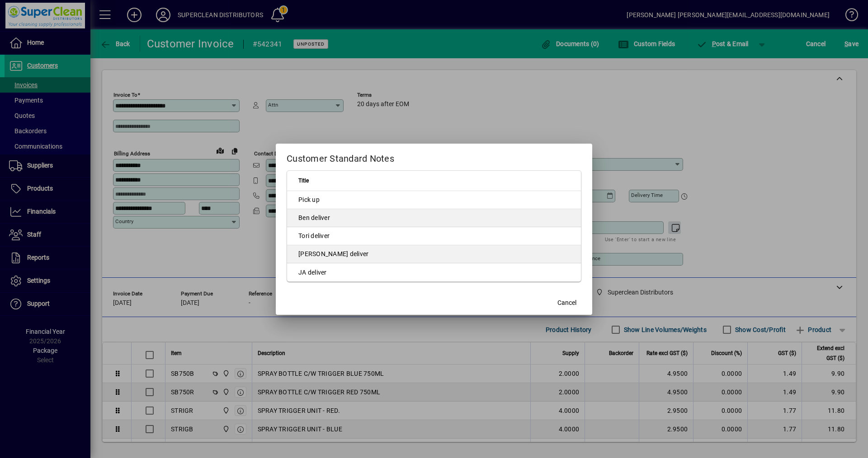 This screenshot has width=868, height=458. Describe the element at coordinates (434, 272) in the screenshot. I see `td: JA deliver` at that location.